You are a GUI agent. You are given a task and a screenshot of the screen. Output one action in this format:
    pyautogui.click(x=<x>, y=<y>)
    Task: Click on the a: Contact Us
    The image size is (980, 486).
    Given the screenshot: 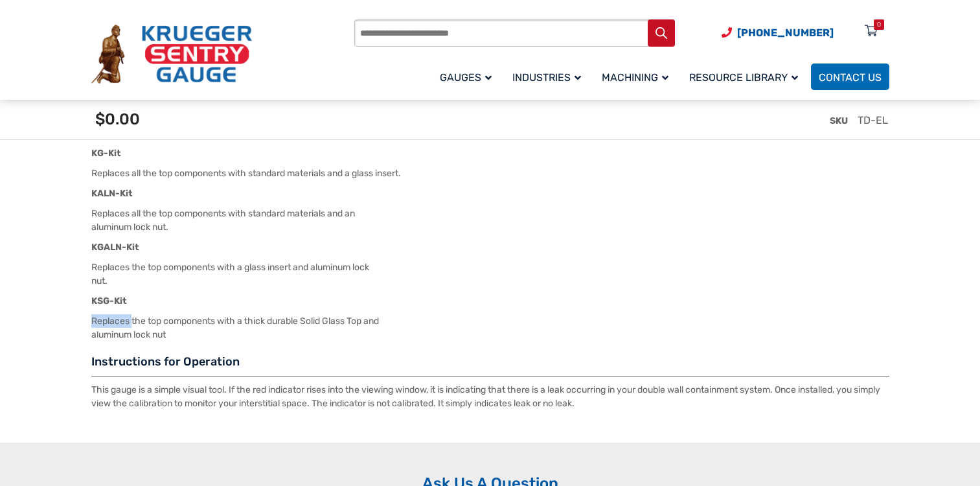 What is the action you would take?
    pyautogui.click(x=849, y=76)
    